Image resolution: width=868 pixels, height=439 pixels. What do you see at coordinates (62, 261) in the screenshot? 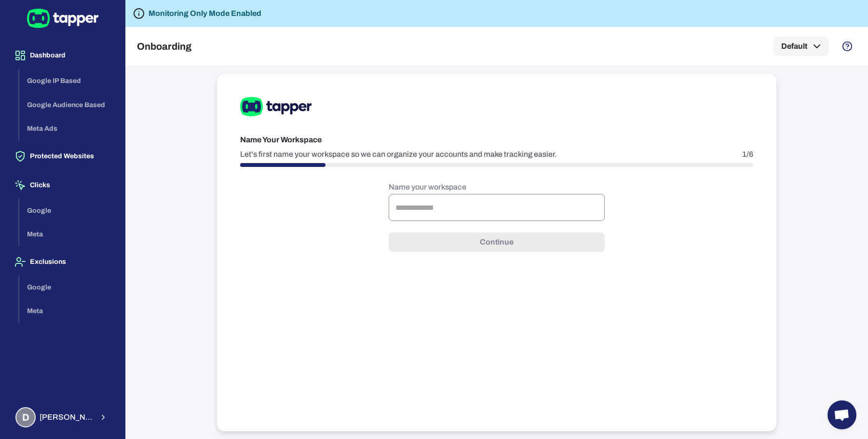
I see `button: Exclusions` at bounding box center [62, 261].